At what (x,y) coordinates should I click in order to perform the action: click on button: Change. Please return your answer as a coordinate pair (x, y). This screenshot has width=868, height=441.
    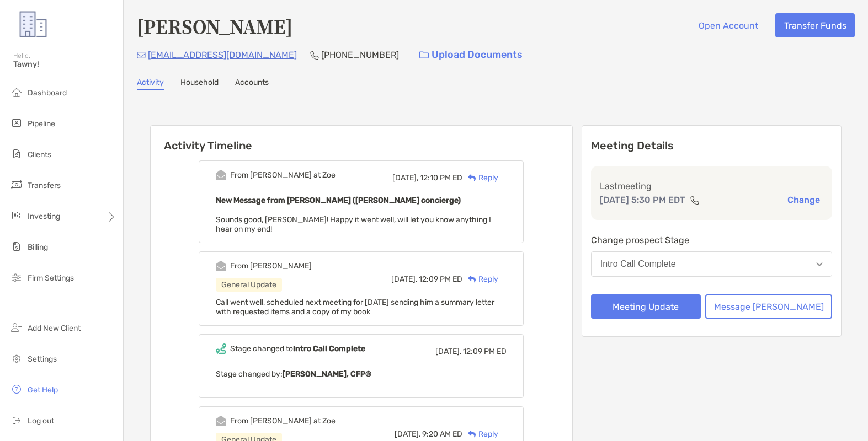
    Looking at the image, I should click on (803, 200).